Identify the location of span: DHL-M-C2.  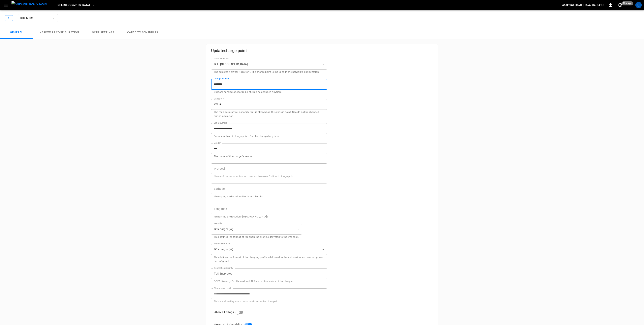
(35, 18).